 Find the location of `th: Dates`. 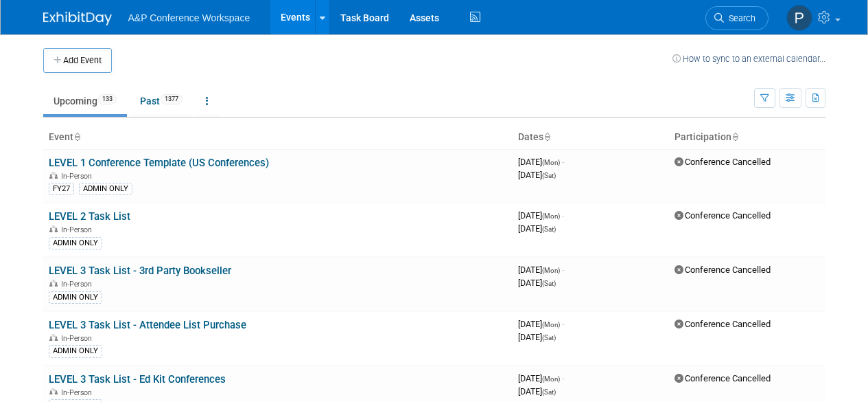

th: Dates is located at coordinates (590, 138).